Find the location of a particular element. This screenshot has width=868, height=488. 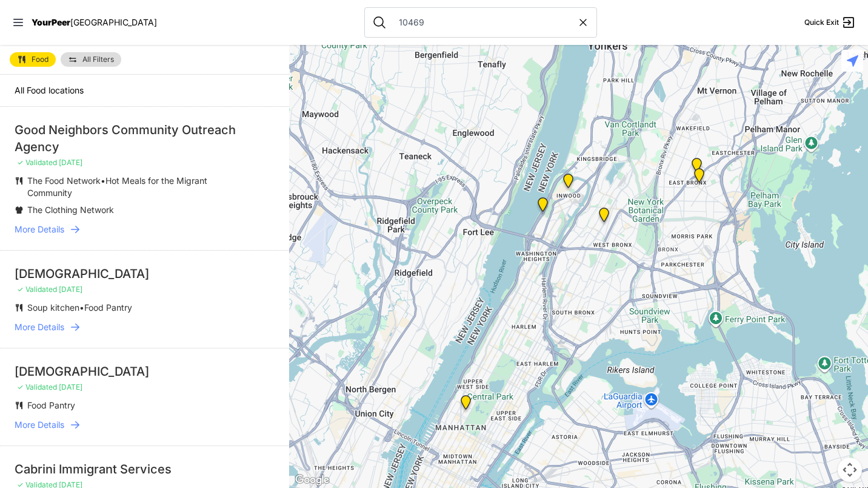

a: Open this area in Google Maps (opens a new window) is located at coordinates (312, 480).